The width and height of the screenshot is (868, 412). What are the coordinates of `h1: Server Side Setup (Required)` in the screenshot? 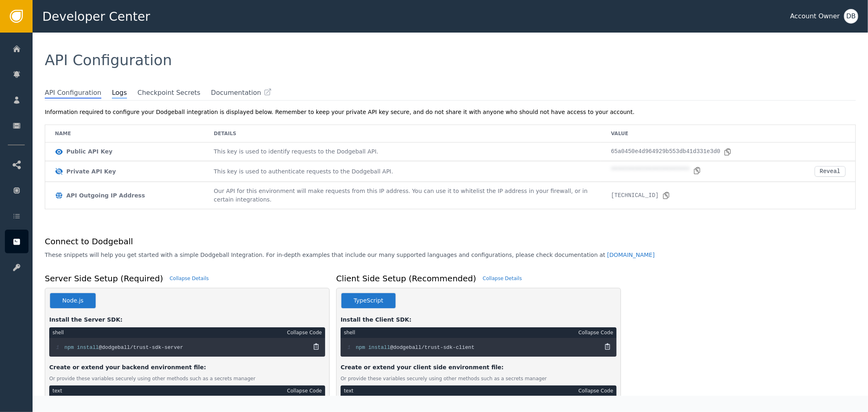 It's located at (104, 279).